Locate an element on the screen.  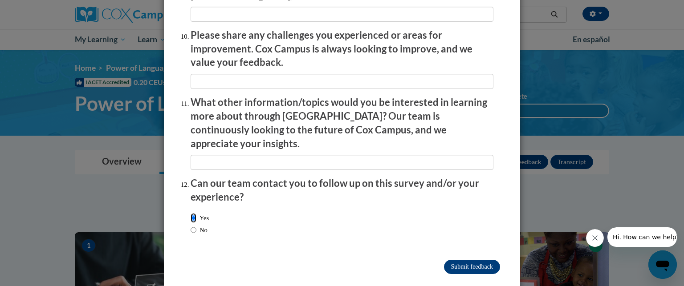
span: Hi. How can we help? is located at coordinates (39, 10).